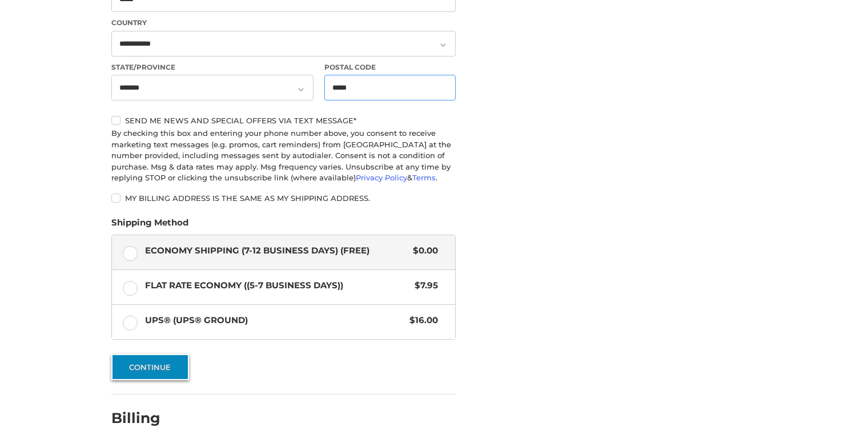 This screenshot has height=435, width=868. I want to click on span: Flat Rate Economy ((5-7 Business Days)), so click(277, 285).